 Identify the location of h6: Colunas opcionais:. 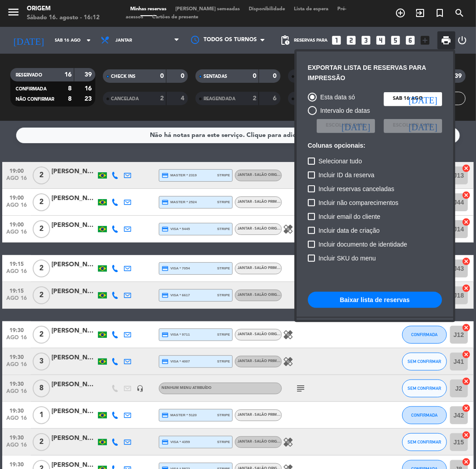
(375, 145).